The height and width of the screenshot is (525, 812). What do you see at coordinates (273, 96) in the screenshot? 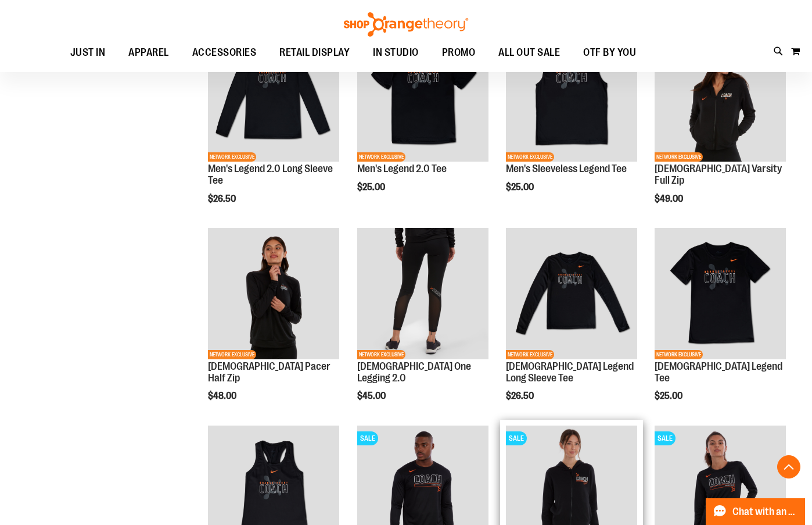
I see `img: OTF Mens Coach FA23 Legend 2.0 LS Tee - Black primary image` at bounding box center [273, 96].